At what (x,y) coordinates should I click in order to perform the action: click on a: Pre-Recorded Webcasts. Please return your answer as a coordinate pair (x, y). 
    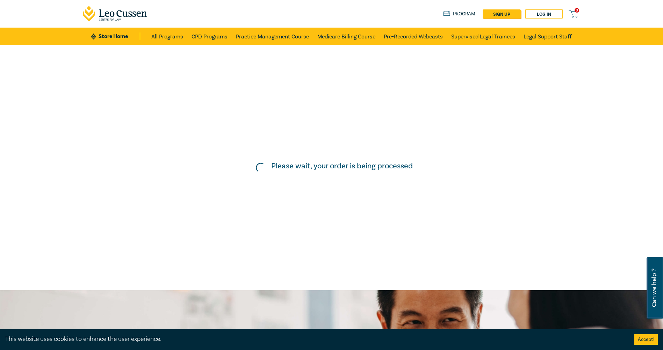
    Looking at the image, I should click on (413, 36).